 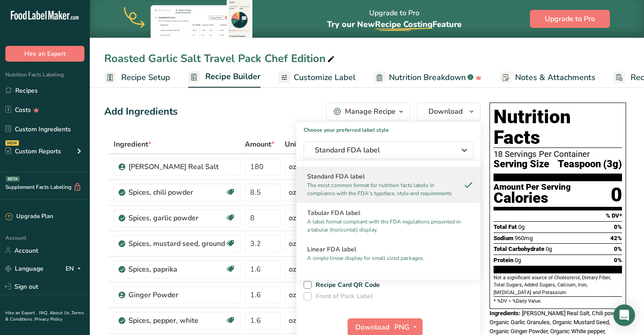 I want to click on section: * %DV = %Daily Value., so click(x=558, y=301).